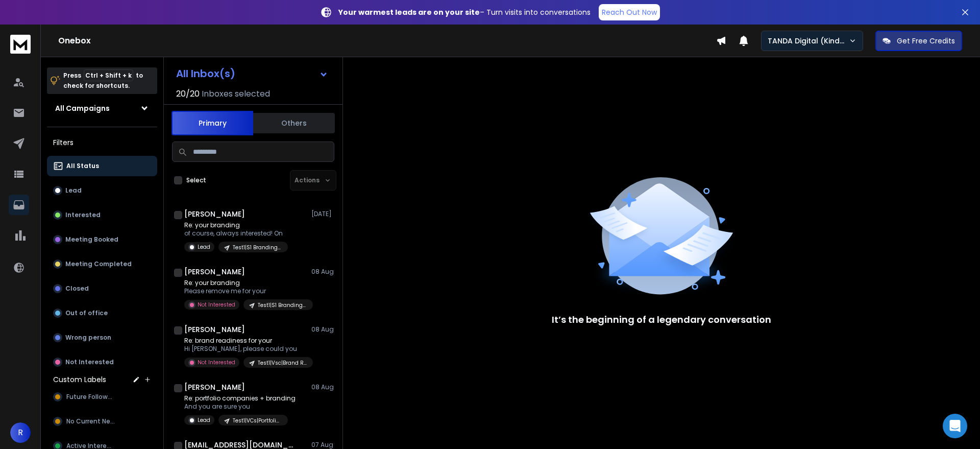 This screenshot has height=449, width=980. What do you see at coordinates (206, 74) in the screenshot?
I see `h1: All Inbox(s)` at bounding box center [206, 74].